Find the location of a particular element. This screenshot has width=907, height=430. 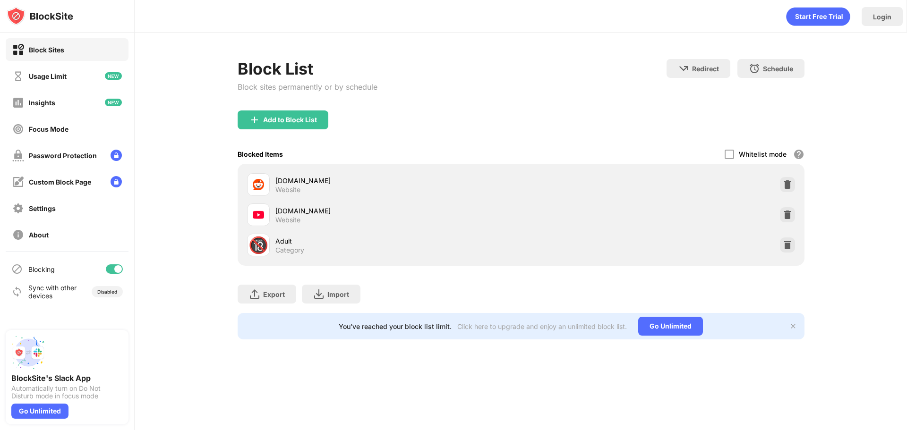

div: Click here to upgrade and enjoy an unlimited block list. is located at coordinates (542, 326).